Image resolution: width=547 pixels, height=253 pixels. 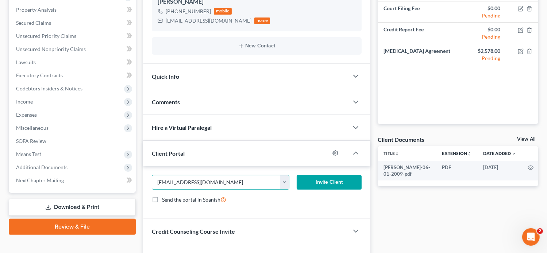 I want to click on span: Property Analysis, so click(x=36, y=9).